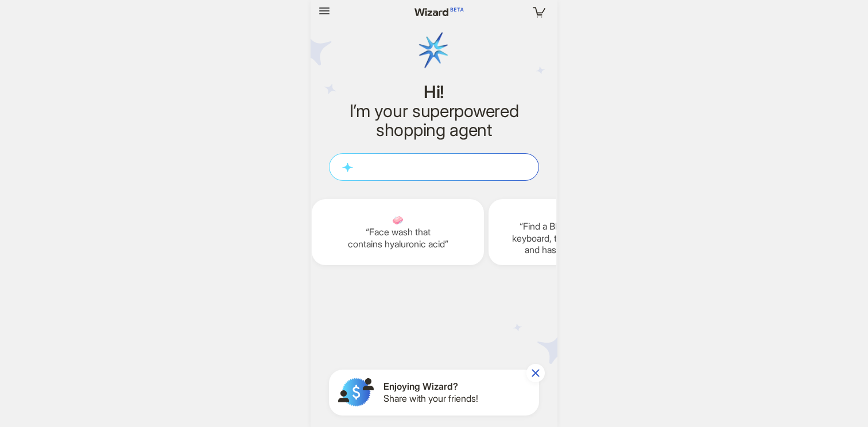 The image size is (868, 427). I want to click on button: Enjoying Wizard?Share with your friends!, so click(434, 392).